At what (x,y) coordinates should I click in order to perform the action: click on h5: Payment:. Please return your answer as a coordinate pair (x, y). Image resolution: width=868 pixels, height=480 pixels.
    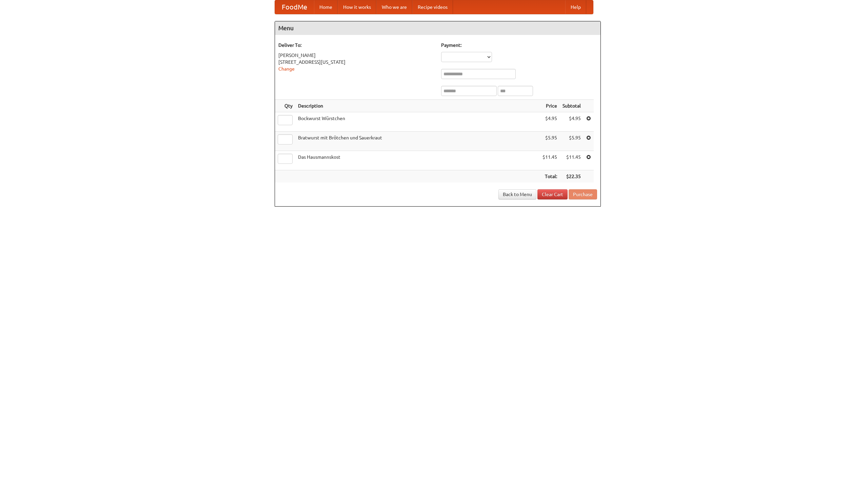
    Looking at the image, I should click on (520, 45).